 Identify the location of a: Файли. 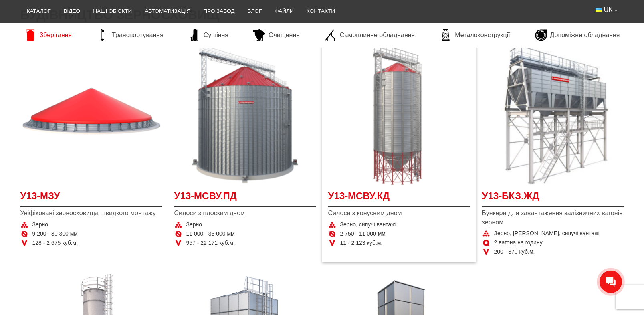
(285, 12).